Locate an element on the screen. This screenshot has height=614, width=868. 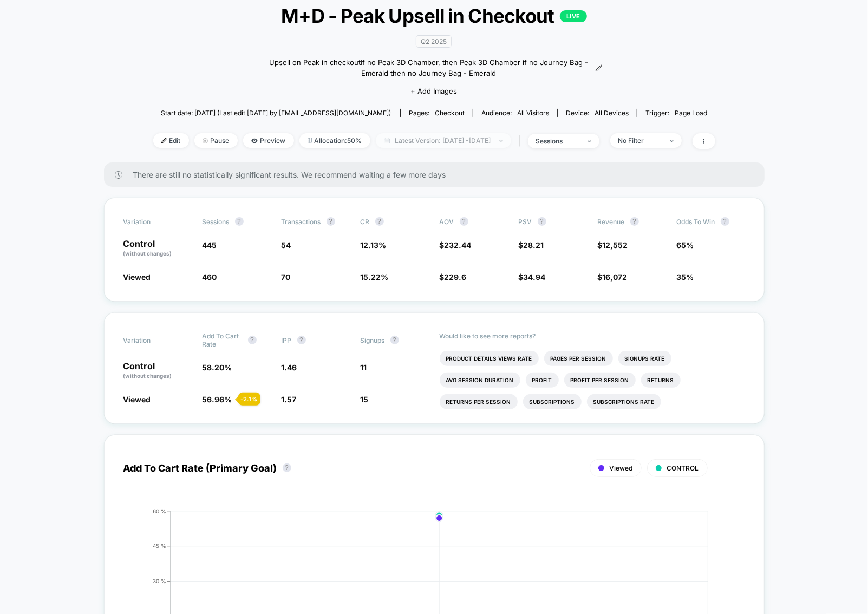
span: + Add Images is located at coordinates (434, 91).